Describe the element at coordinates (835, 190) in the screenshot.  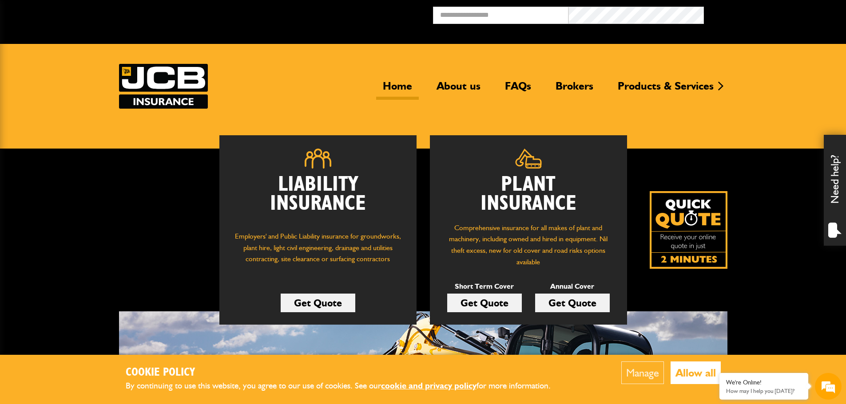
I see `div: Need help?` at that location.